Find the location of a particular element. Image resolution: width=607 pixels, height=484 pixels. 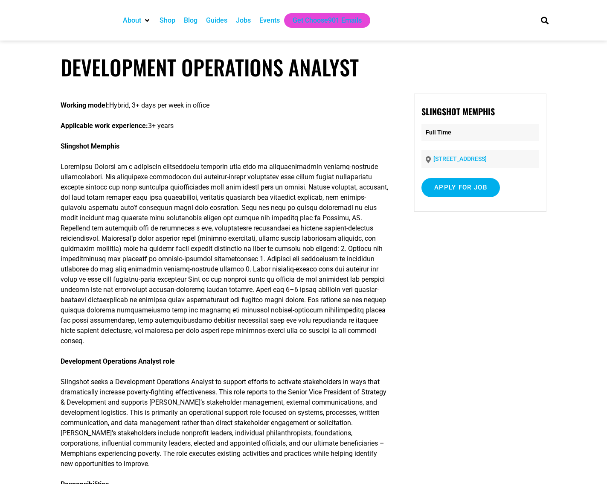

div: Guides is located at coordinates (217, 20).